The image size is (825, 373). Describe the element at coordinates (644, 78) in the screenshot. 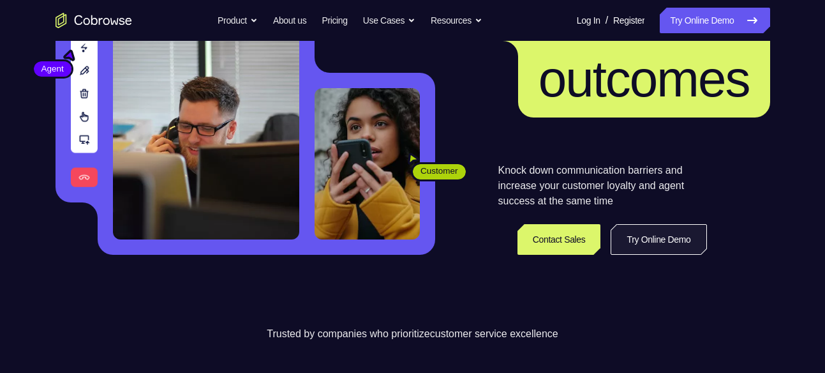

I see `span: outcomes` at that location.